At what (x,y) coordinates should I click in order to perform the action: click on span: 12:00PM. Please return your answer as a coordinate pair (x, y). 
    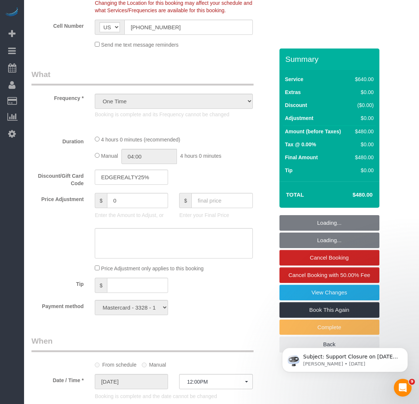
    Looking at the image, I should click on (216, 382).